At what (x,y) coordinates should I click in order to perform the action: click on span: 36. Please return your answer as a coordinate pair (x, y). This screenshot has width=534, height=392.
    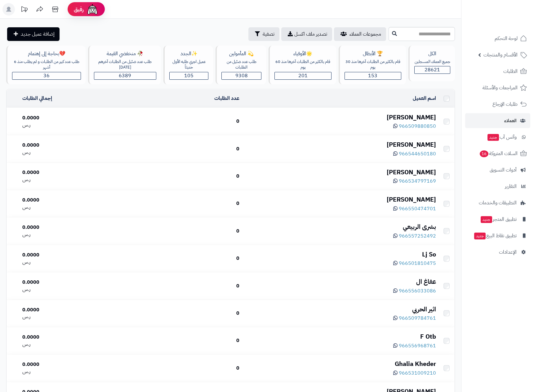
    Looking at the image, I should click on (46, 75).